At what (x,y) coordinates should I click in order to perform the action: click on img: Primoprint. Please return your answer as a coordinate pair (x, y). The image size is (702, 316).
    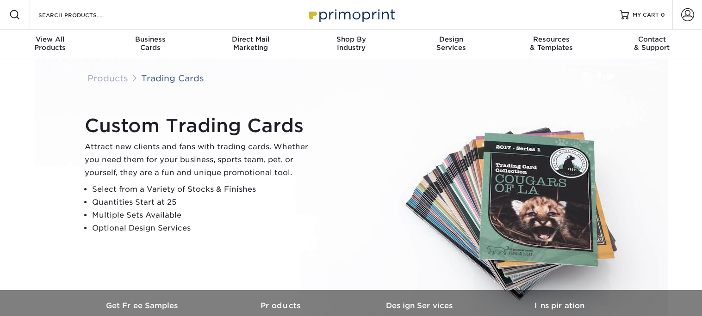
    Looking at the image, I should click on (351, 14).